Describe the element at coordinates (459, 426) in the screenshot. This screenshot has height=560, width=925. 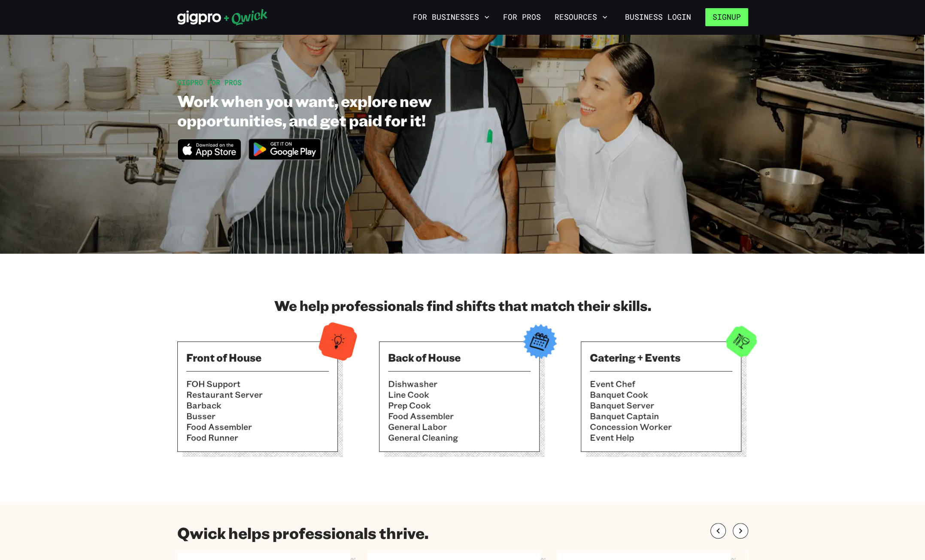
I see `li: General Labor` at that location.